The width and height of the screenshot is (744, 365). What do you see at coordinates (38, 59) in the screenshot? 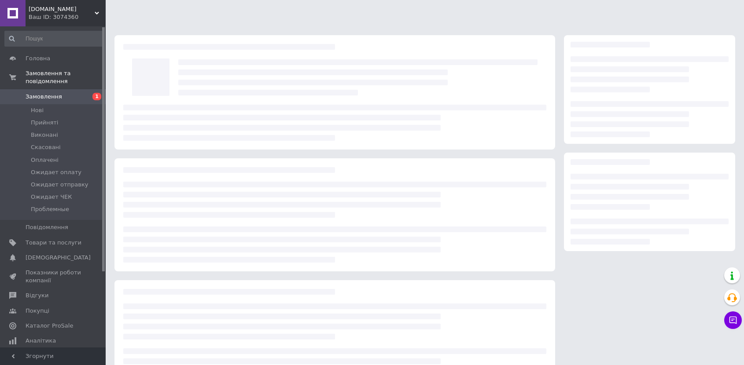
I see `span: Головна` at bounding box center [38, 59].